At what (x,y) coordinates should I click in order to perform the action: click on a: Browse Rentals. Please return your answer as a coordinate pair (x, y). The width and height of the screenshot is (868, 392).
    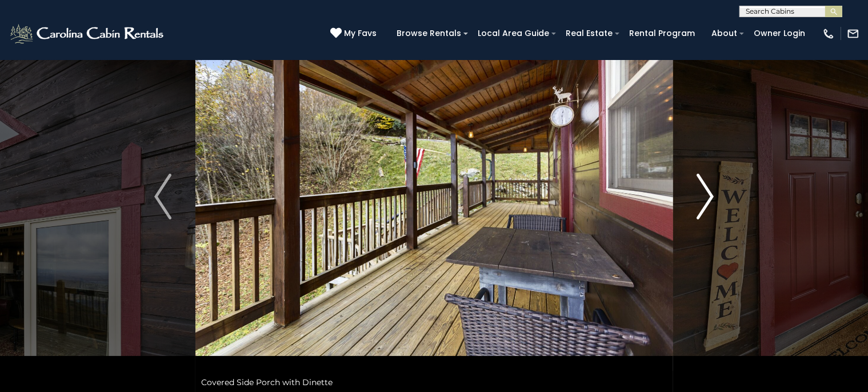
    Looking at the image, I should click on (429, 33).